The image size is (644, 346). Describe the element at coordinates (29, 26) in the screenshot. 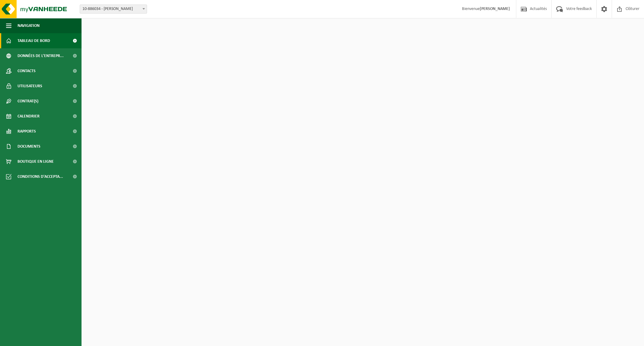

I see `span: Navigation` at that location.